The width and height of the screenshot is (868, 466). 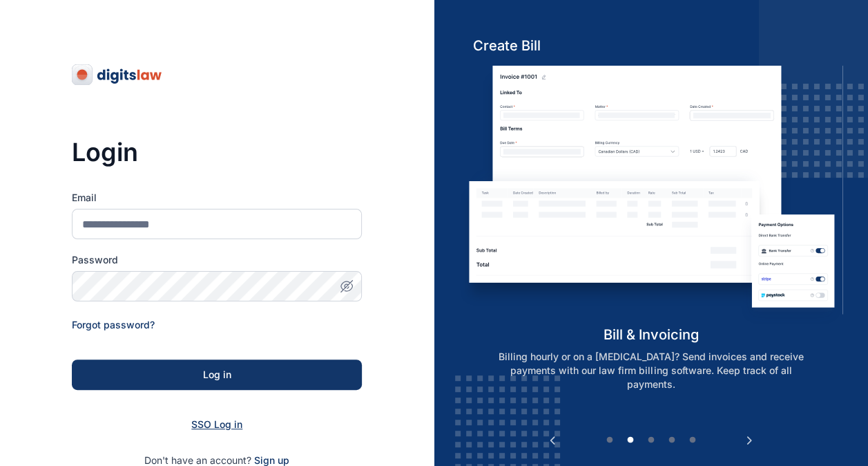 What do you see at coordinates (113, 324) in the screenshot?
I see `span: Forgot password?` at bounding box center [113, 324].